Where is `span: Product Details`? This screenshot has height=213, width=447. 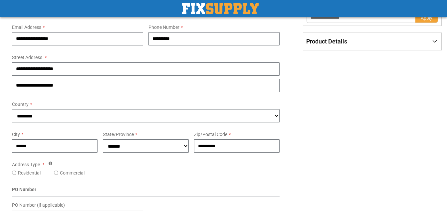 span: Product Details is located at coordinates (326, 41).